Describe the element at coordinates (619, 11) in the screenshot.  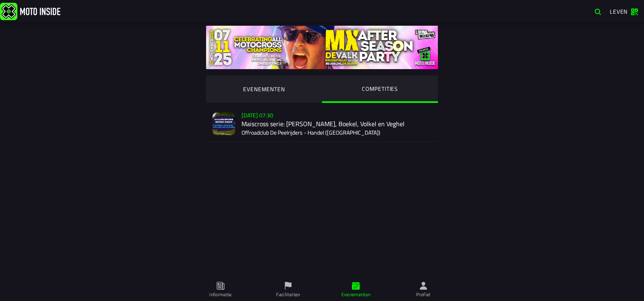
I see `font: Leven` at that location.